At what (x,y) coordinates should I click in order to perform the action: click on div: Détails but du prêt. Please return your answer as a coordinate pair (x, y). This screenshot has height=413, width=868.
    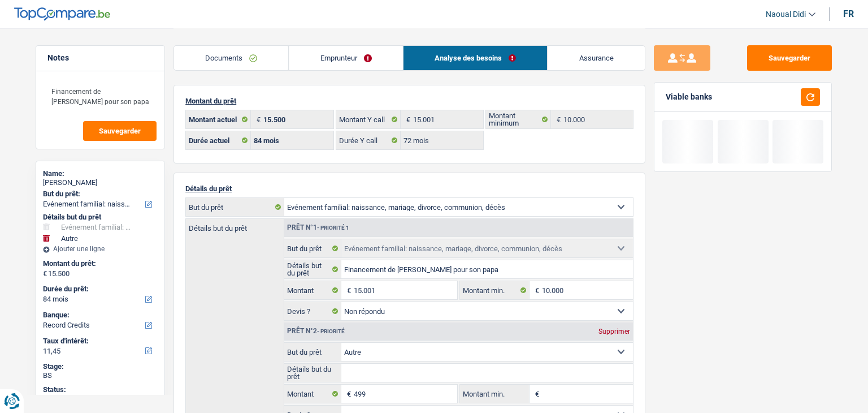
    Looking at the image, I should click on (100, 217).